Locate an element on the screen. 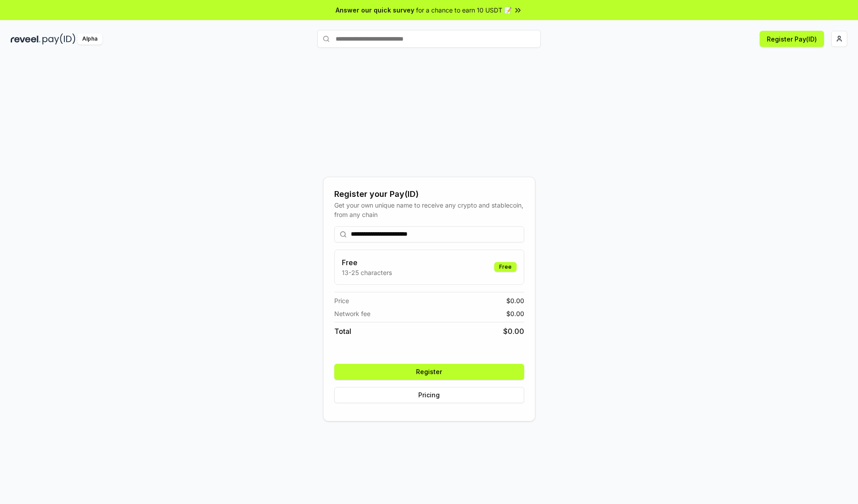  div: Alpha is located at coordinates (90, 39).